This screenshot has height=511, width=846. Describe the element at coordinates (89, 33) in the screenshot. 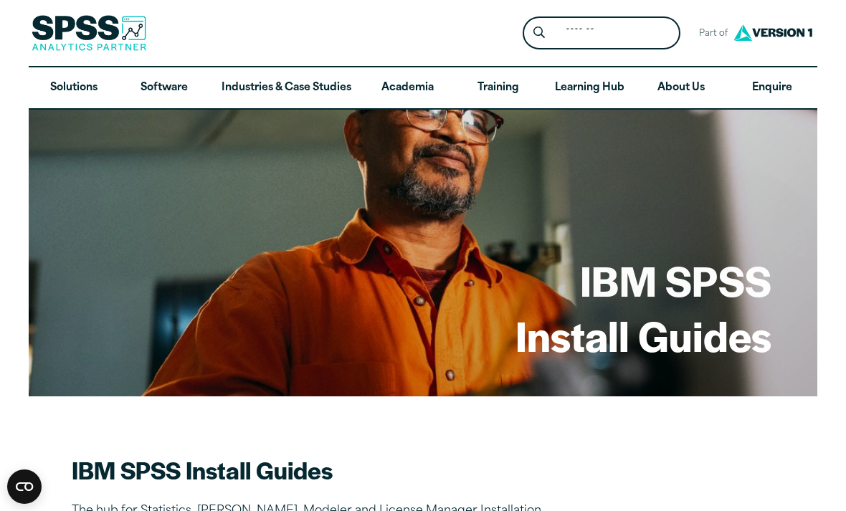

I see `img: SPSS Analytics Partner` at that location.